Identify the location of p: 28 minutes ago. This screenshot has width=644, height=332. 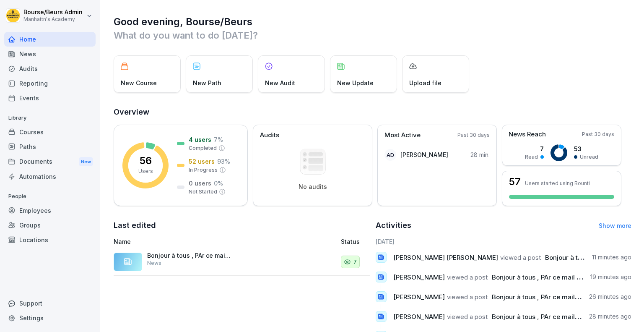
(610, 316).